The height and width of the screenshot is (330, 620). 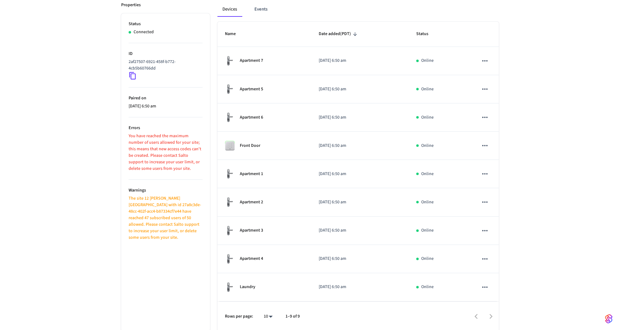 What do you see at coordinates (164, 65) in the screenshot?
I see `p: 2af27507-6921-458f-b772-4cb5b60766dd` at bounding box center [164, 65].